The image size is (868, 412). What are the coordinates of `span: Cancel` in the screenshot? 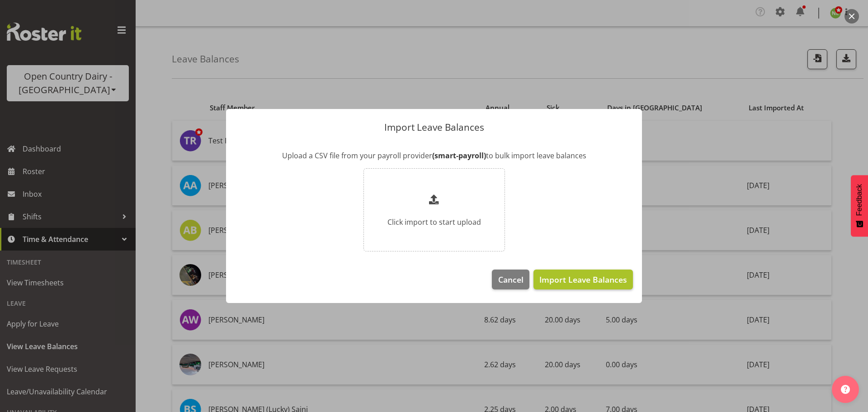 It's located at (511, 279).